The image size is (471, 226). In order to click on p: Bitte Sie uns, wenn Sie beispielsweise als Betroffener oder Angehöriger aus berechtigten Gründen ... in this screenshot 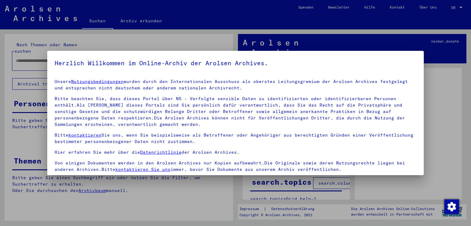, I will do `click(236, 139)`.